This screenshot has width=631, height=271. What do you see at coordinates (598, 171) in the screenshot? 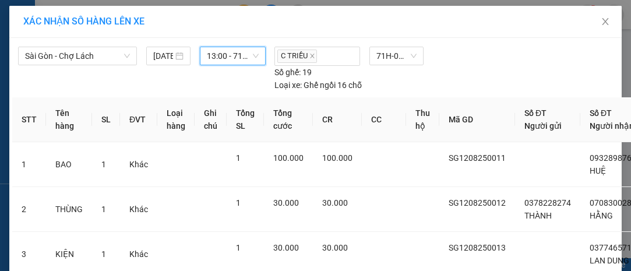
I see `span: HUỆ` at bounding box center [598, 171].